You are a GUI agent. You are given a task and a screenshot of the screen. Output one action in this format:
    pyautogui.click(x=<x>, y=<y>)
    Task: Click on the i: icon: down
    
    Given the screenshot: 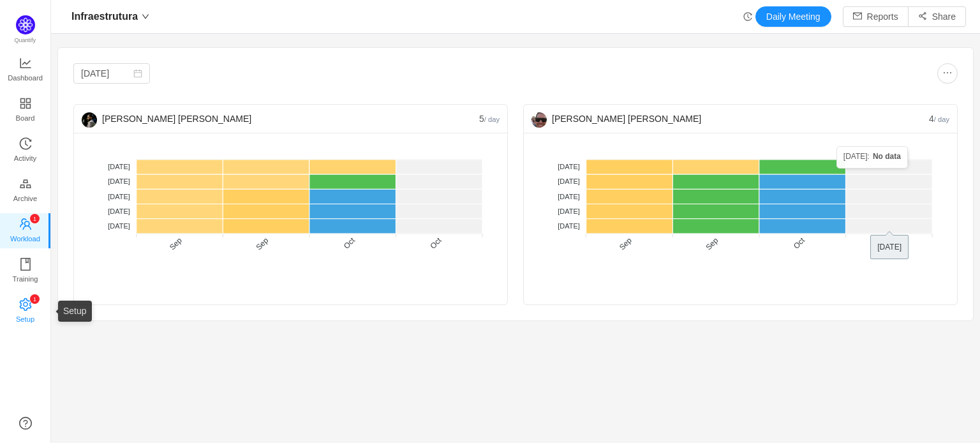 What is the action you would take?
    pyautogui.click(x=145, y=16)
    